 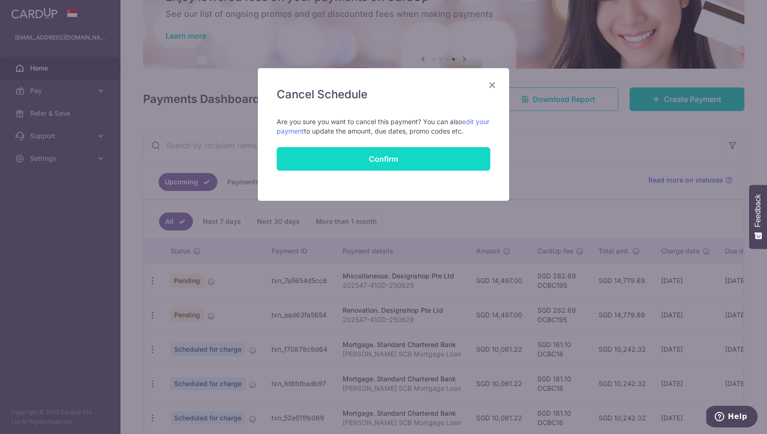 What do you see at coordinates (492, 85) in the screenshot?
I see `button: Close` at bounding box center [492, 85].